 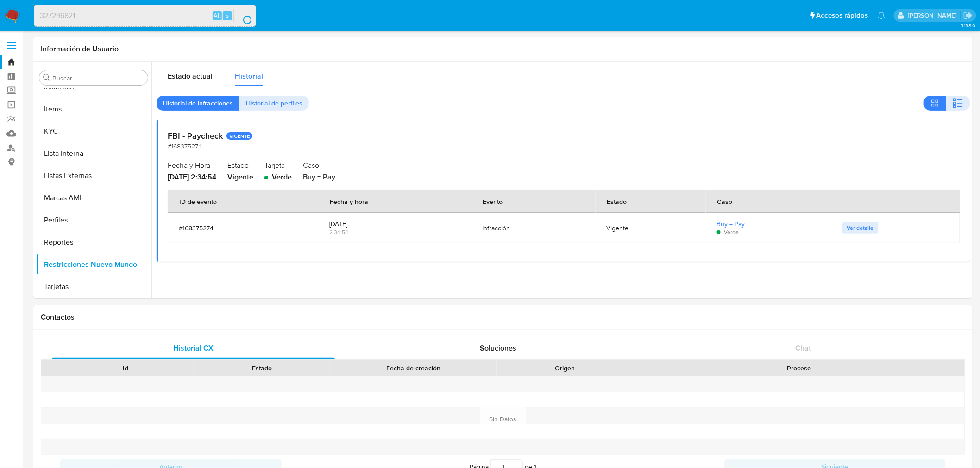 What do you see at coordinates (93, 242) in the screenshot?
I see `button: Reportes` at bounding box center [93, 242].